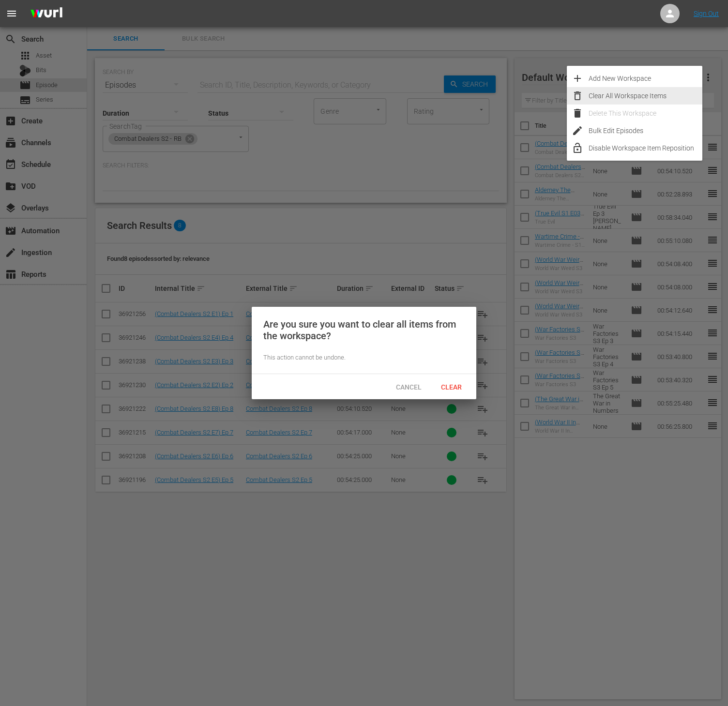 This screenshot has height=706, width=728. Describe the element at coordinates (408, 387) in the screenshot. I see `span: Cancel` at that location.